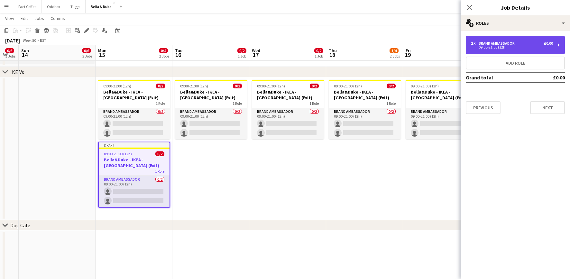 This screenshot has width=570, height=279. What do you see at coordinates (332, 55) in the screenshot?
I see `span: 18` at bounding box center [332, 55].